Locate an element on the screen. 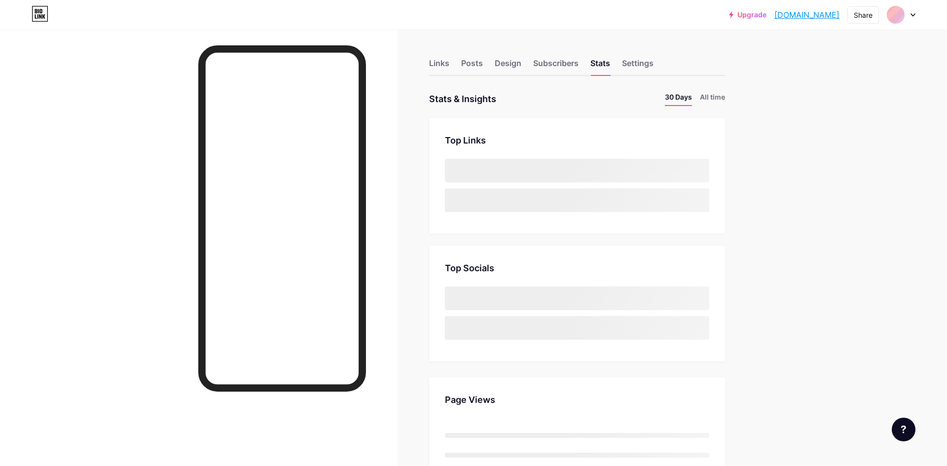 This screenshot has width=947, height=466. div: Settings is located at coordinates (638, 66).